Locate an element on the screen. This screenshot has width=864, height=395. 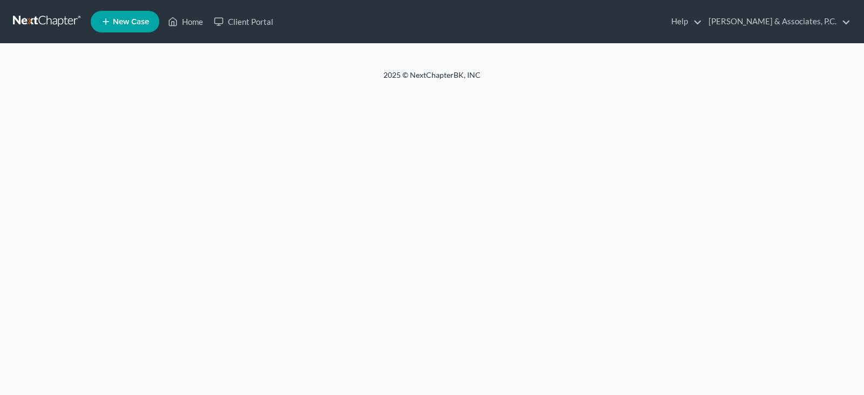
new-legal-case-button: New Case is located at coordinates (125, 22).